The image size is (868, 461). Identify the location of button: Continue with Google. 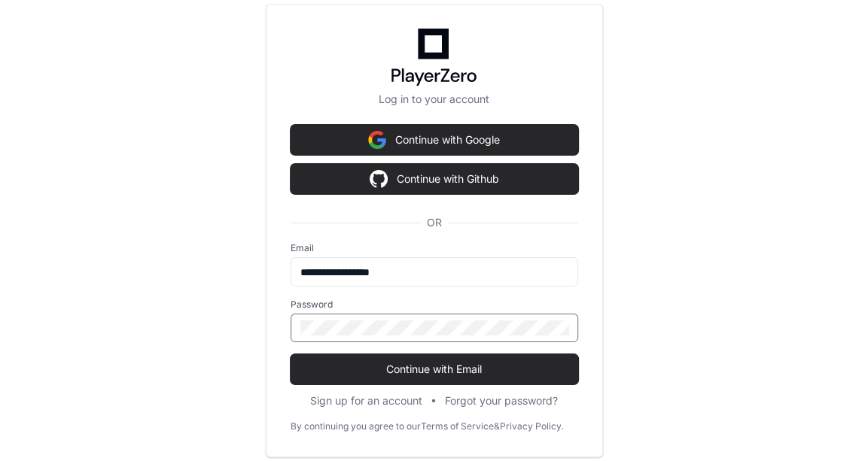
(435, 140).